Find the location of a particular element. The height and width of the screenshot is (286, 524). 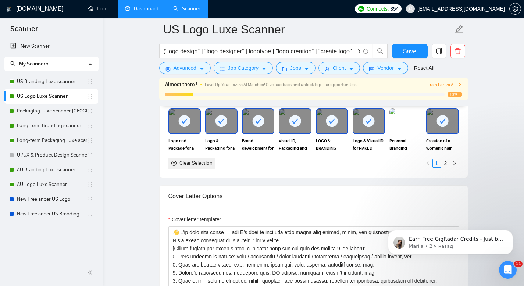

a: New Scanner is located at coordinates (51, 46).